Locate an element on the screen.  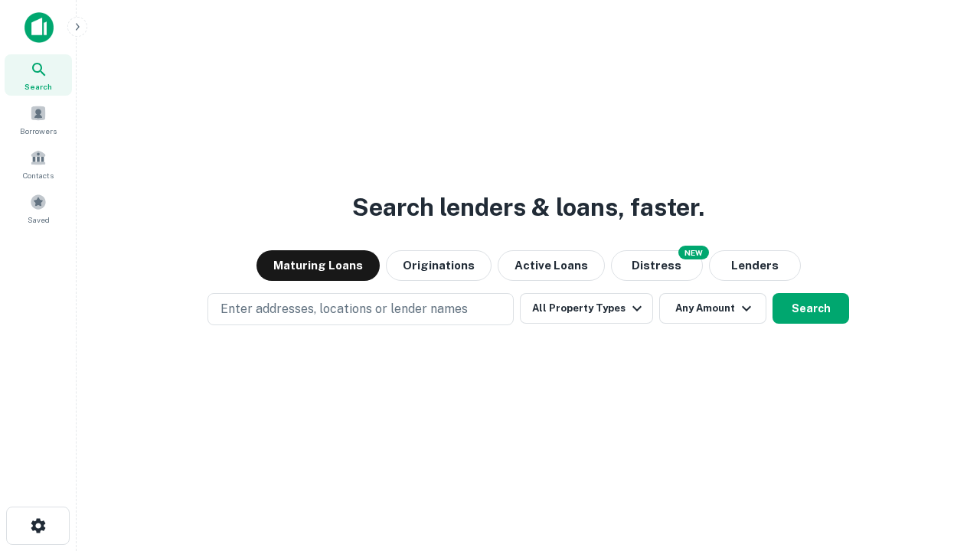
span: Search is located at coordinates (38, 86).